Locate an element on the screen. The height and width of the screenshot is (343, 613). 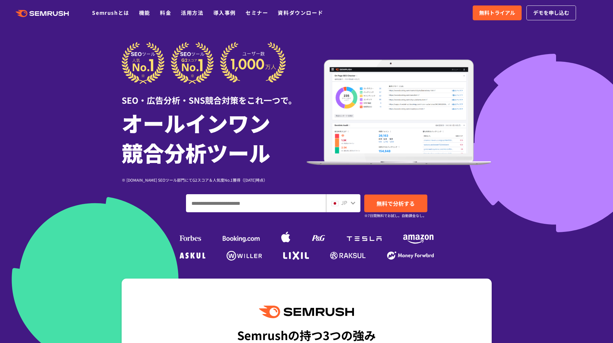
img: Semrush is located at coordinates (307, 312).